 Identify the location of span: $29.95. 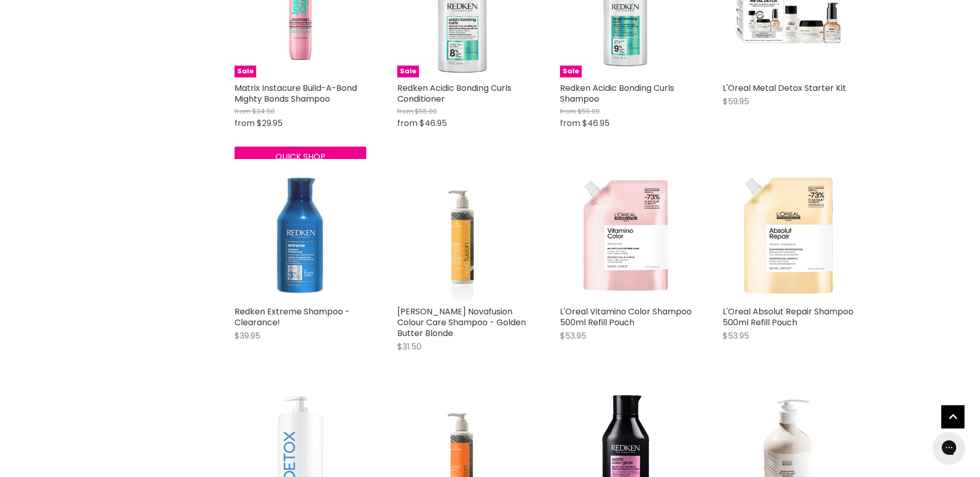
(269, 123).